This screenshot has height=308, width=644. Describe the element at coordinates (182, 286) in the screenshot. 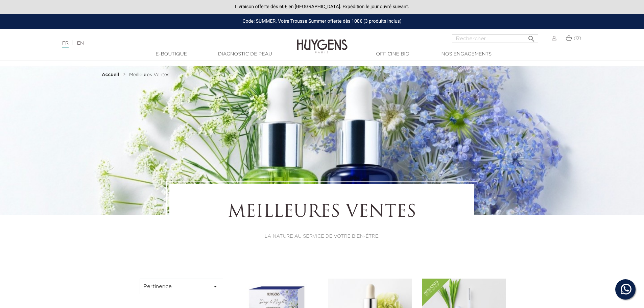

I see `button: Pertinence` at that location.